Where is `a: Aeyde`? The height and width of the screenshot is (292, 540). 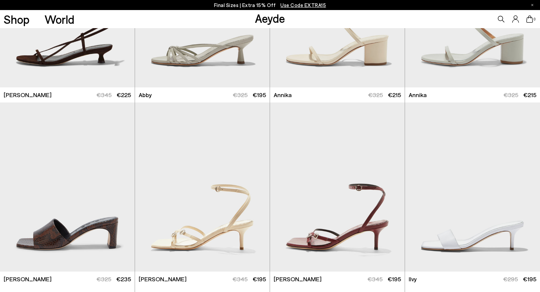 a: Aeyde is located at coordinates (270, 18).